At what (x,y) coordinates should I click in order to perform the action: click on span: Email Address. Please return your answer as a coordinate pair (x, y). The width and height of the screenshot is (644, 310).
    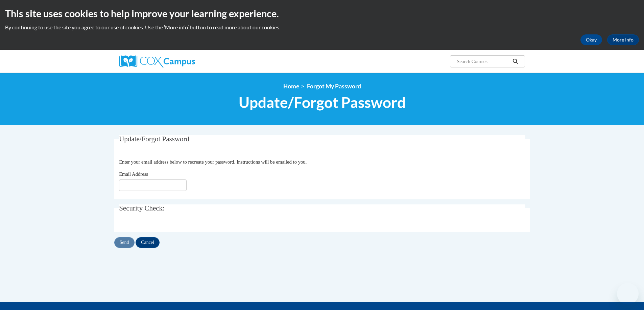
    Looking at the image, I should click on (133, 174).